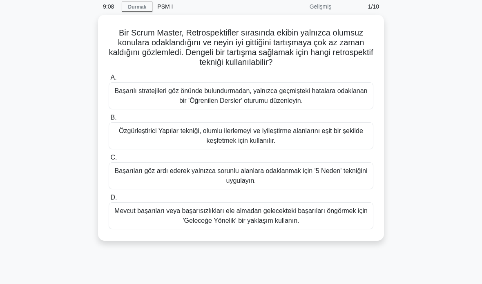 The image size is (482, 284). Describe the element at coordinates (137, 7) in the screenshot. I see `a: Durmak` at that location.